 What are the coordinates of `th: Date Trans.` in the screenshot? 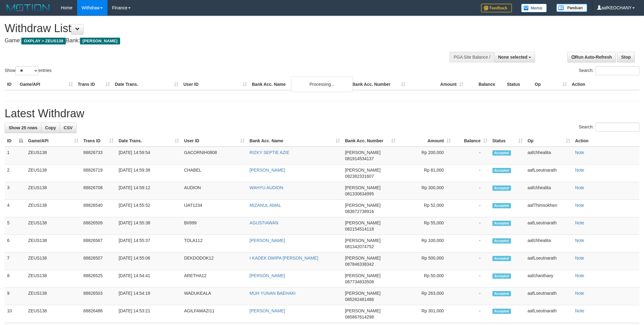 It's located at (147, 84).